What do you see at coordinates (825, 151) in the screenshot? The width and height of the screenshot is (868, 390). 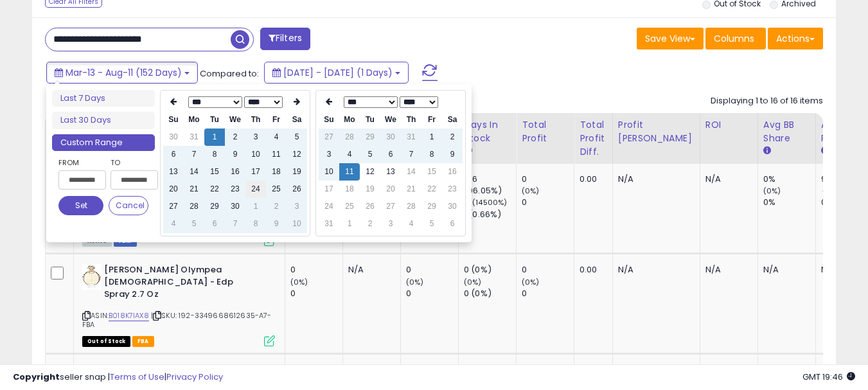 I see `small: Avg Win Price.` at bounding box center [825, 151].